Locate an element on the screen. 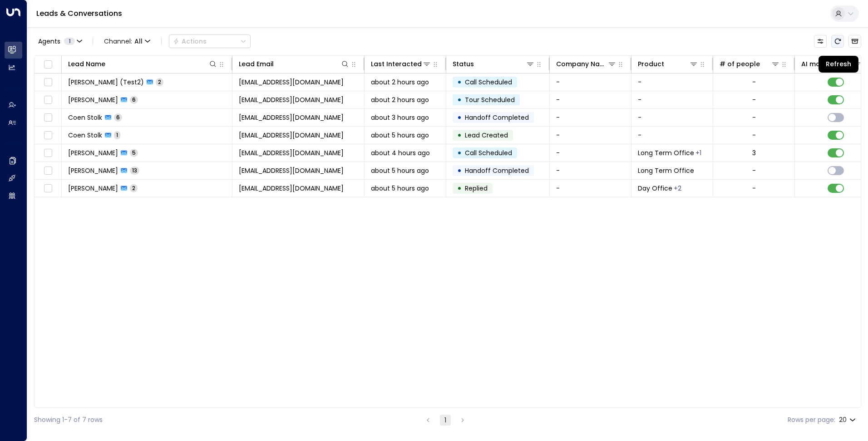 This screenshot has width=868, height=441. span: about 4 hours ago is located at coordinates (401, 153).